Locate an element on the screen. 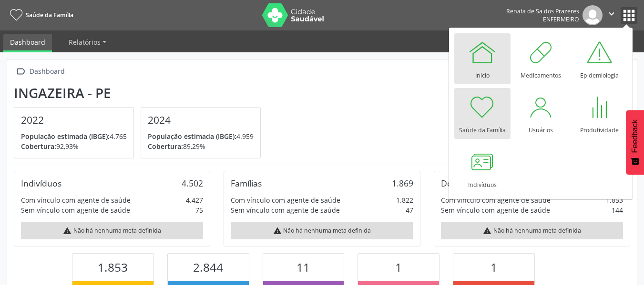  div: Indivíduos is located at coordinates (41, 184).